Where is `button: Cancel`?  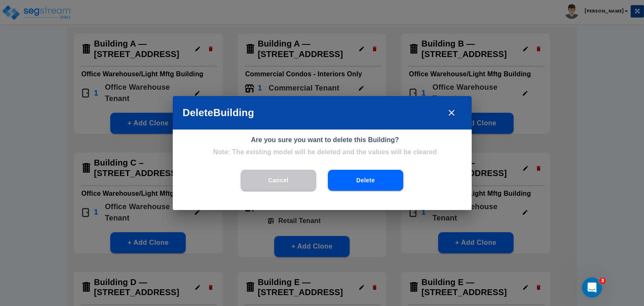 button: Cancel is located at coordinates (278, 180).